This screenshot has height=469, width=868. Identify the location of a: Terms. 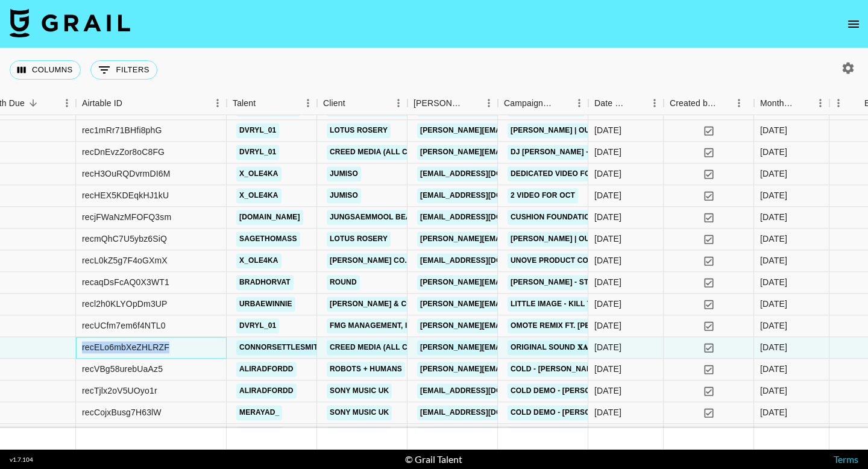
(846, 459).